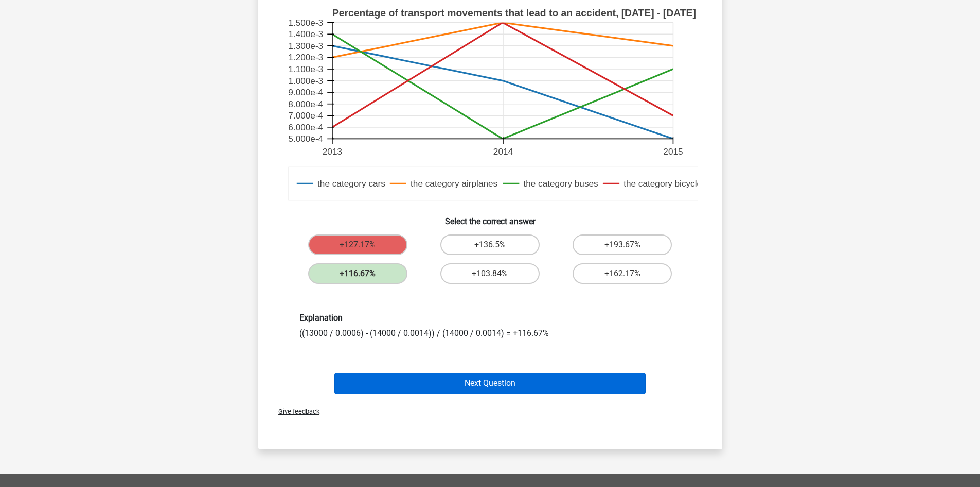 This screenshot has height=487, width=980. What do you see at coordinates (560, 183) in the screenshot?
I see `text: the category buses` at bounding box center [560, 183].